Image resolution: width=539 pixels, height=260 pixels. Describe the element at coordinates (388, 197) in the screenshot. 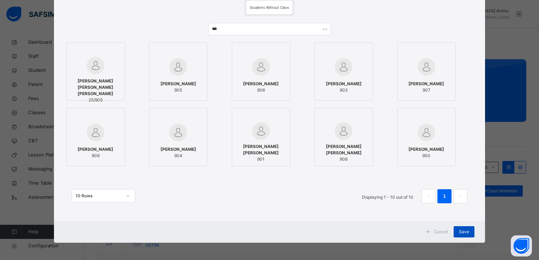

I see `li: Displaying 1 - 10 out of 10` at that location.